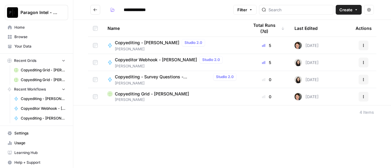  Describe the element at coordinates (36, 153) in the screenshot. I see `a: Learning Hub` at that location.